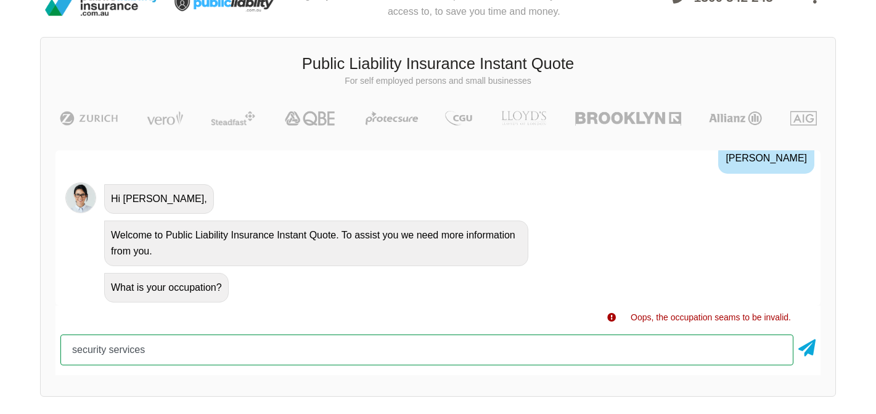  What do you see at coordinates (736, 118) in the screenshot?
I see `img: Allianz | Public Liability Insurance` at bounding box center [736, 118].